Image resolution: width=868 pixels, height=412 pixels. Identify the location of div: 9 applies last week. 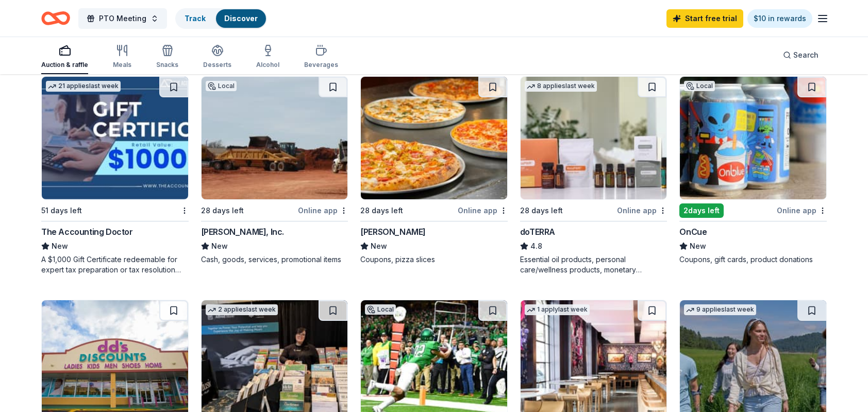
(720, 310).